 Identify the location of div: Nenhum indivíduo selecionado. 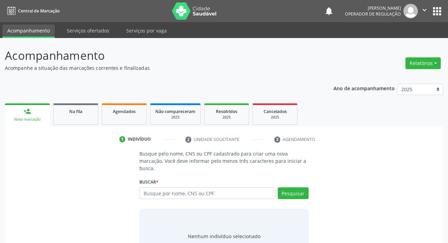
(224, 236).